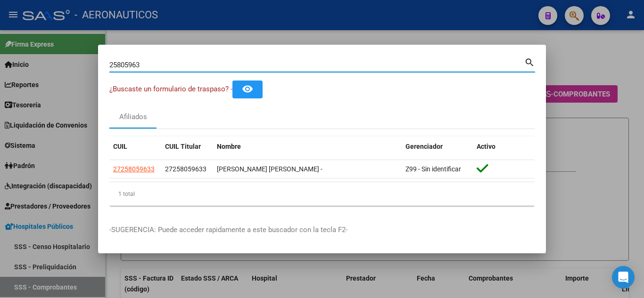 The width and height of the screenshot is (644, 298). I want to click on span: Gerenciador, so click(424, 146).